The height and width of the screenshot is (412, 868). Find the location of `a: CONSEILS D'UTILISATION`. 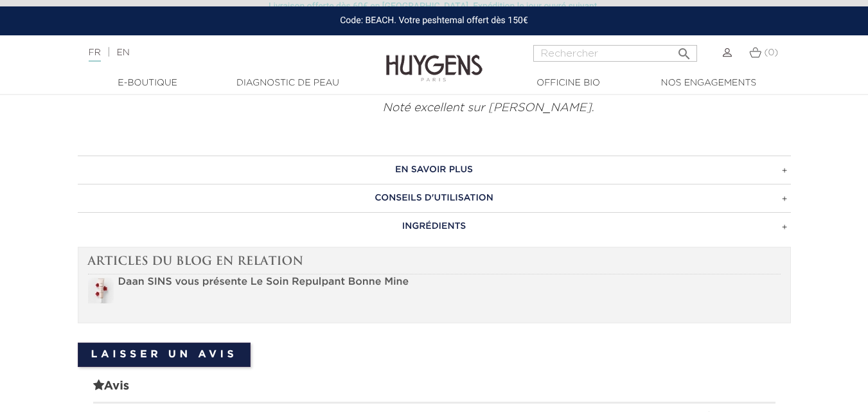

a: CONSEILS D'UTILISATION is located at coordinates (434, 198).